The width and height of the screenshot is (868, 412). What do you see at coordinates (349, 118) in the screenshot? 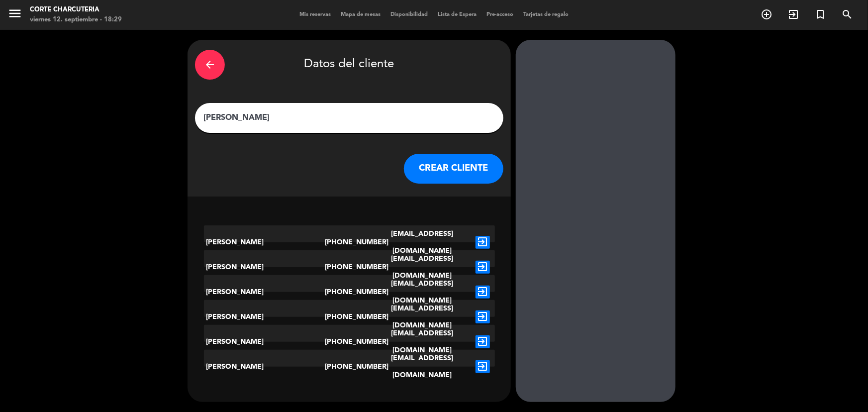
I see `input: Escriba nombre, correo electrónico o número de teléfono...` at bounding box center [349, 118].